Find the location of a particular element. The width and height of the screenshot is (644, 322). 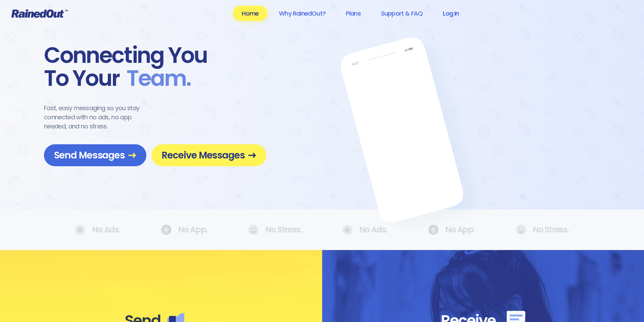

a: Home is located at coordinates (250, 13).